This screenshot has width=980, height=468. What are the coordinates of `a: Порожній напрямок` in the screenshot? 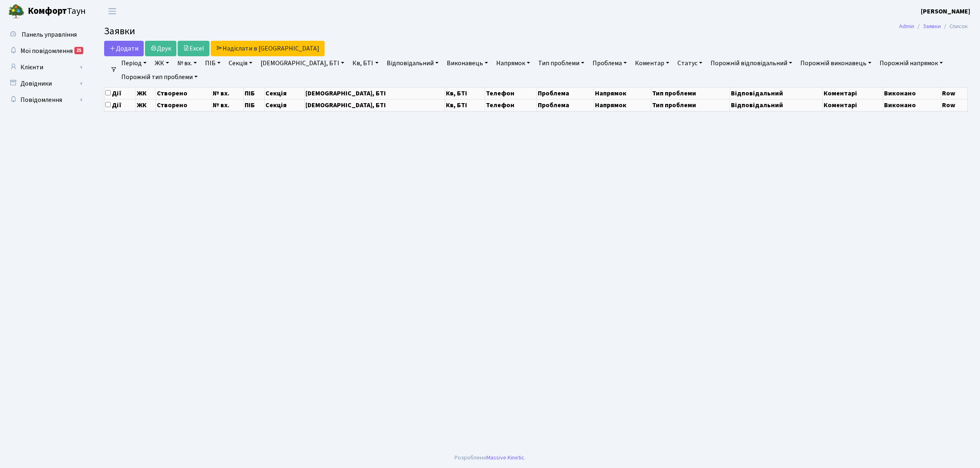 It's located at (911, 63).